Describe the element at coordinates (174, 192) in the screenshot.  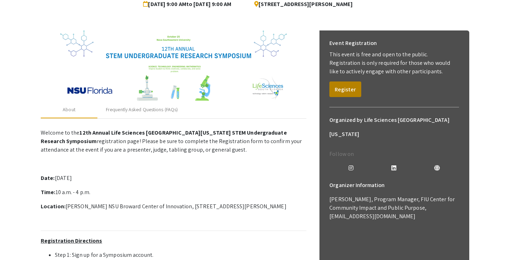
I see `p: 10 a.m. - 4 p.m.` at that location.